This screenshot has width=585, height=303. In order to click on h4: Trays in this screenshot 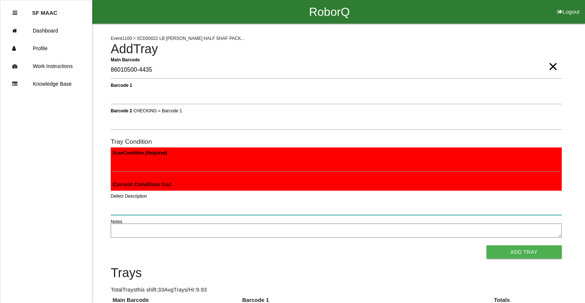, I will do `click(336, 273)`.